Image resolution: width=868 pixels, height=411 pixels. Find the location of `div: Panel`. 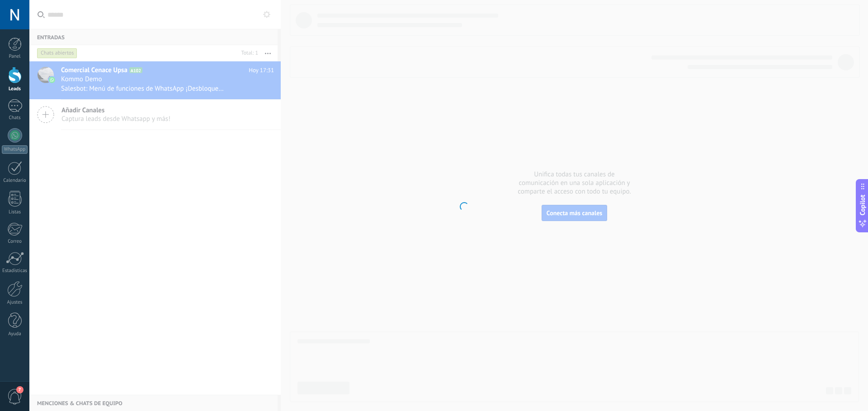

div: Panel is located at coordinates (15, 57).